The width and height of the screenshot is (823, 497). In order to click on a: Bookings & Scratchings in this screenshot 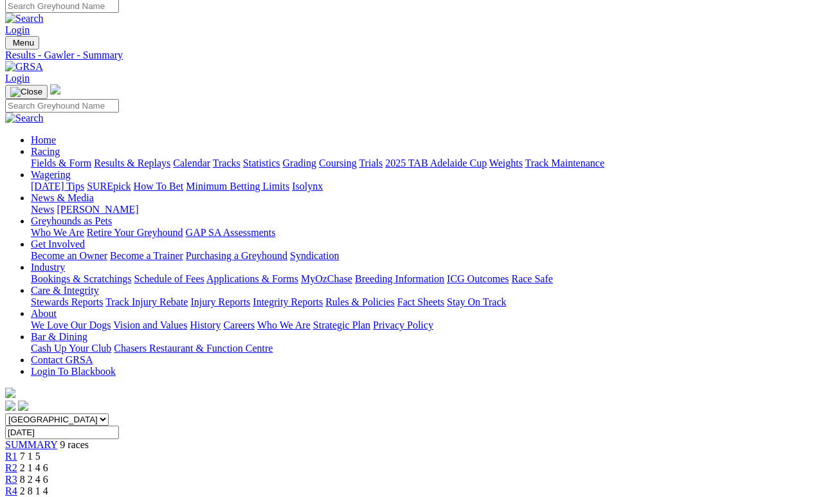, I will do `click(81, 278)`.